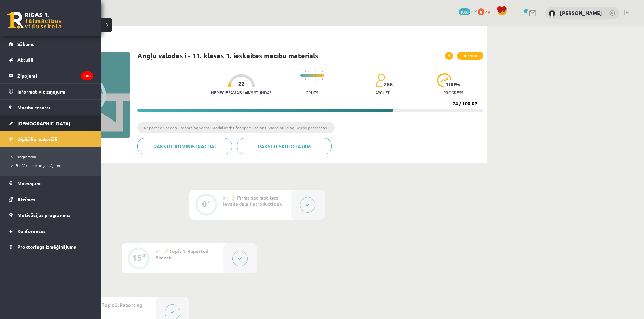  What do you see at coordinates (315, 76) in the screenshot?
I see `img: icon-long-line-d9ea69661e0d244f92f715978eff75569469978d946b2353a9bb055b3ed8787d.svg` at bounding box center [315, 76].